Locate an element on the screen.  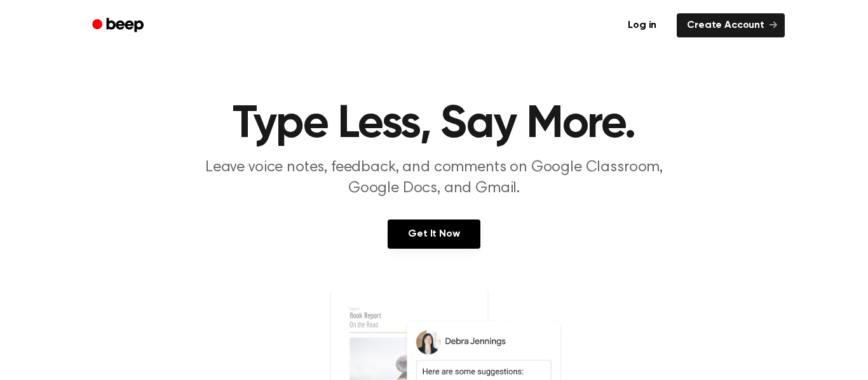
h1: Type Less, Say More. is located at coordinates (434, 125).